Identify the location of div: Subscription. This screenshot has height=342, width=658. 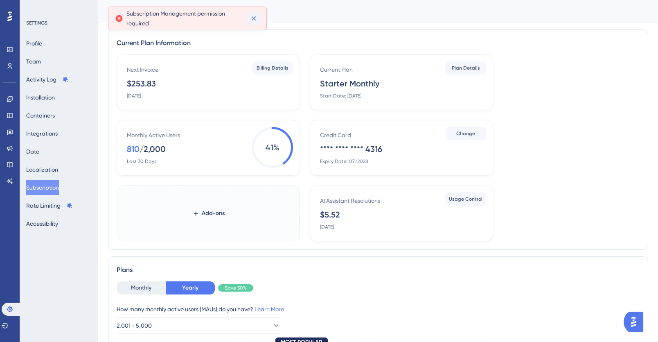
(368, 11).